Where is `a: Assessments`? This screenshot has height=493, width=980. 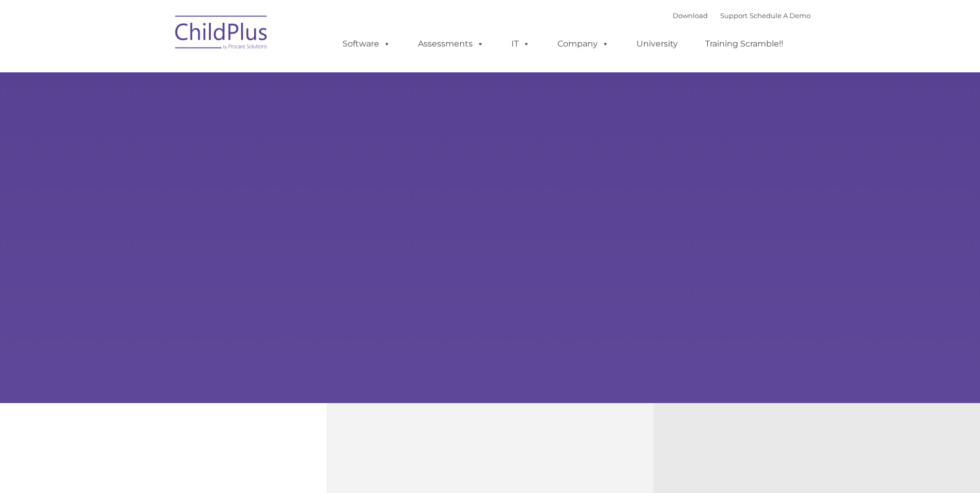 a: Assessments is located at coordinates (451, 44).